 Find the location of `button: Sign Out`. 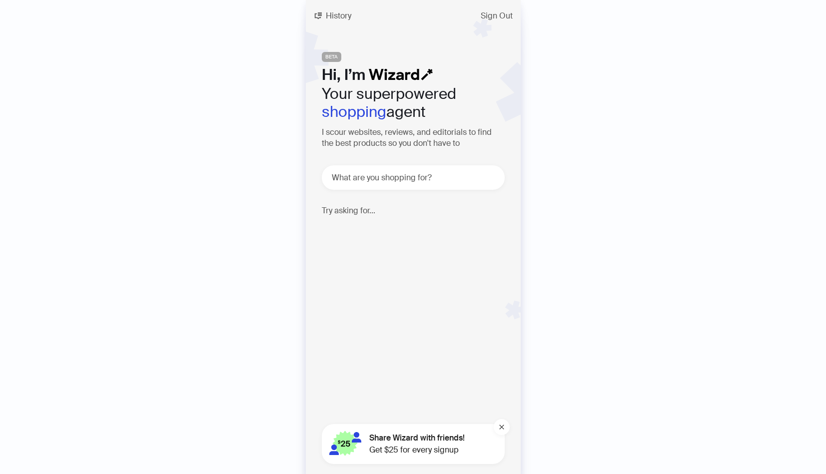

button: Sign Out is located at coordinates (497, 16).